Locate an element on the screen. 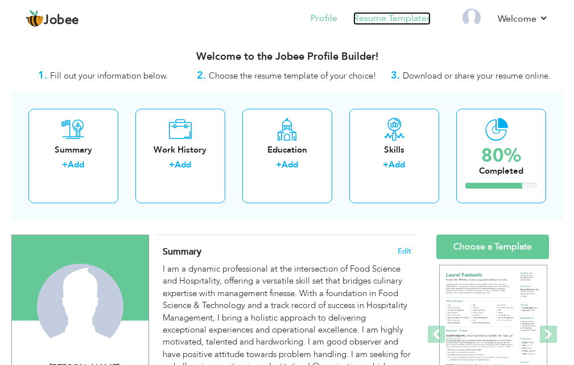 This screenshot has width=574, height=365. div: Summary is located at coordinates (73, 150).